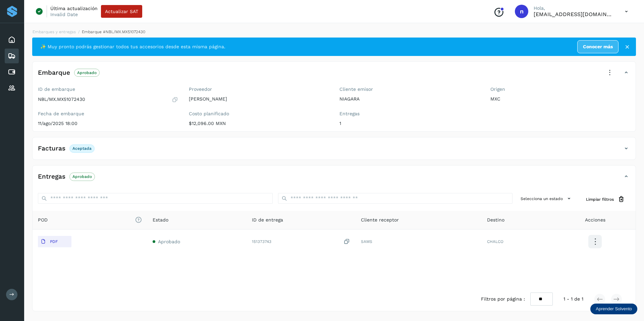 This screenshot has height=321, width=644. What do you see at coordinates (334, 179) in the screenshot?
I see `div: EntregasAprobado` at bounding box center [334, 179].